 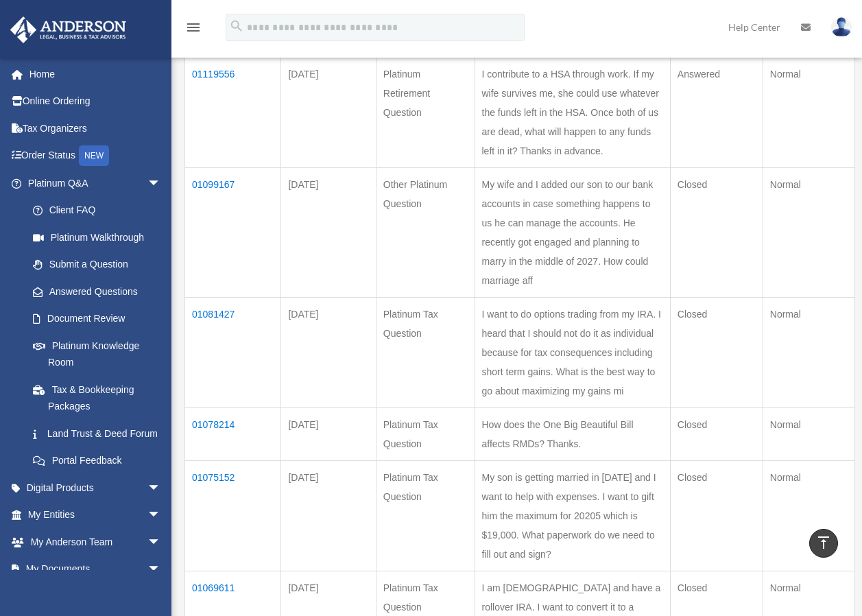 What do you see at coordinates (824, 543) in the screenshot?
I see `a: vertical_align_top` at bounding box center [824, 543].